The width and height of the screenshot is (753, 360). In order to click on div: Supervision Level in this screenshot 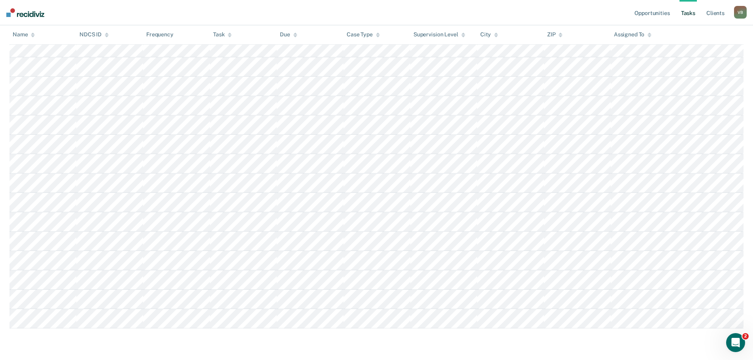, I will do `click(439, 35)`.